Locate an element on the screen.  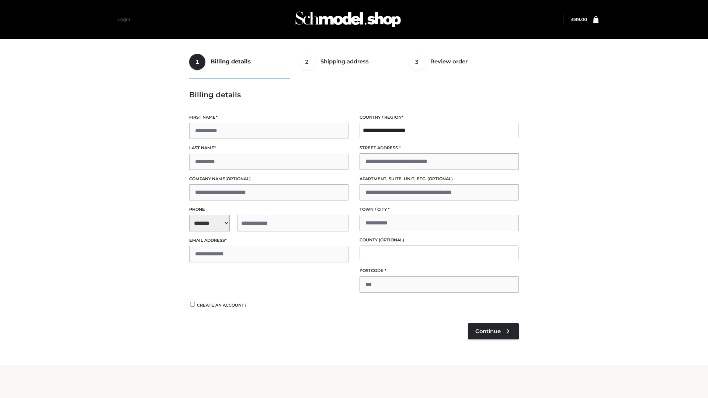
label: Company name is located at coordinates (269, 179).